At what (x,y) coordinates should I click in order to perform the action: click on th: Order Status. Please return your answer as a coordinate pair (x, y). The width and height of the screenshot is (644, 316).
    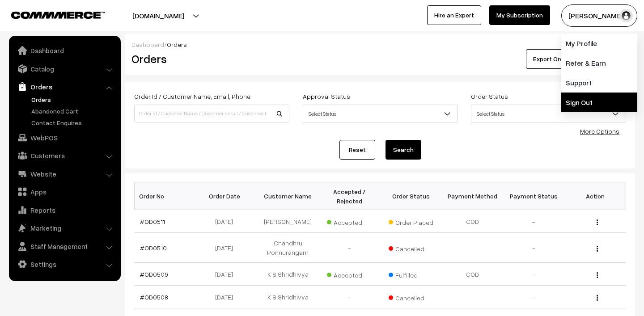
    Looking at the image, I should click on (411, 196).